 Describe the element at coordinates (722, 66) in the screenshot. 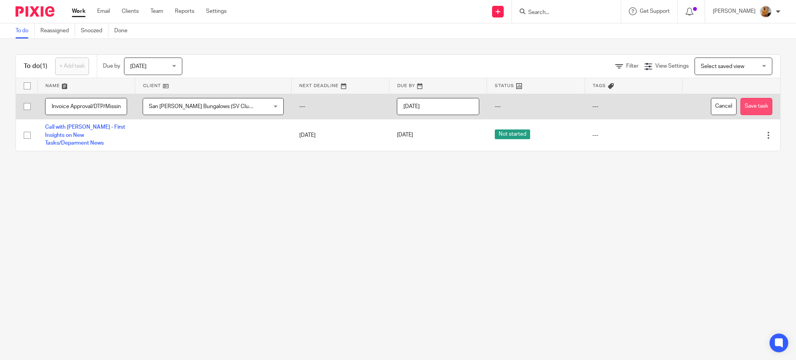

I see `span: Select saved view` at that location.